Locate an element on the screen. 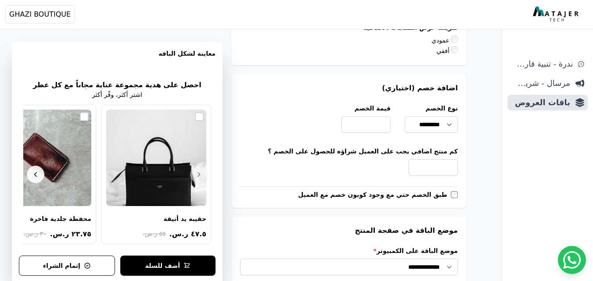 Image resolution: width=593 pixels, height=281 pixels. span: ٢٣.٧٥ ر.س. is located at coordinates (71, 234).